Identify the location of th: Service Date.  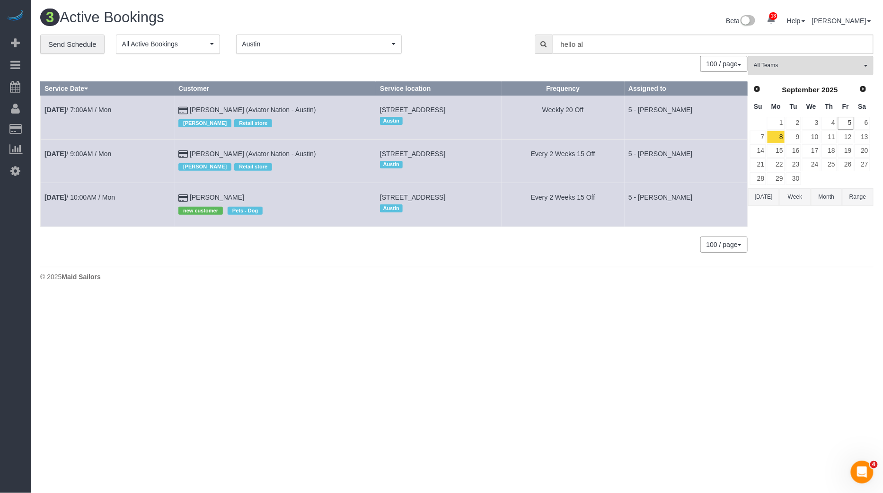
(107, 89).